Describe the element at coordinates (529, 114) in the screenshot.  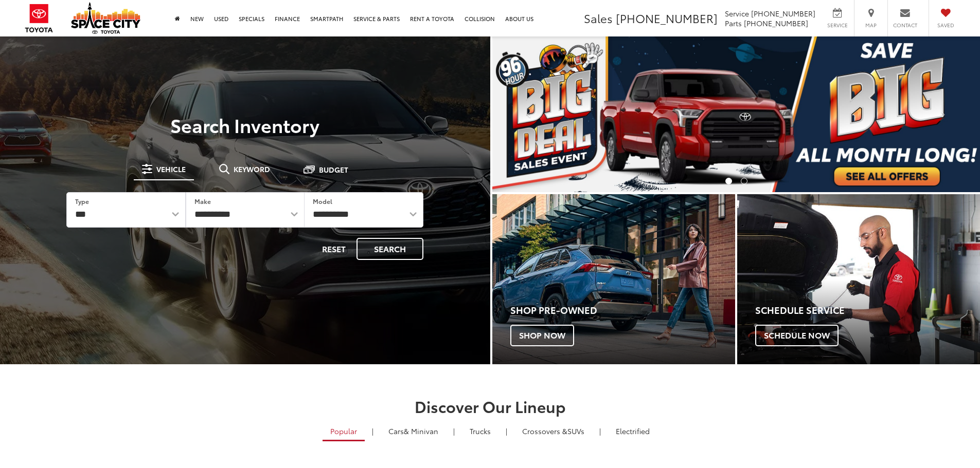
I see `button: Click to view previous picture.` at that location.